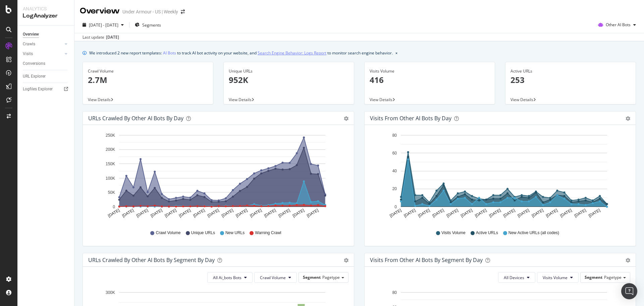  What do you see at coordinates (148, 71) in the screenshot?
I see `div: Crawl Volume` at bounding box center [148, 71].